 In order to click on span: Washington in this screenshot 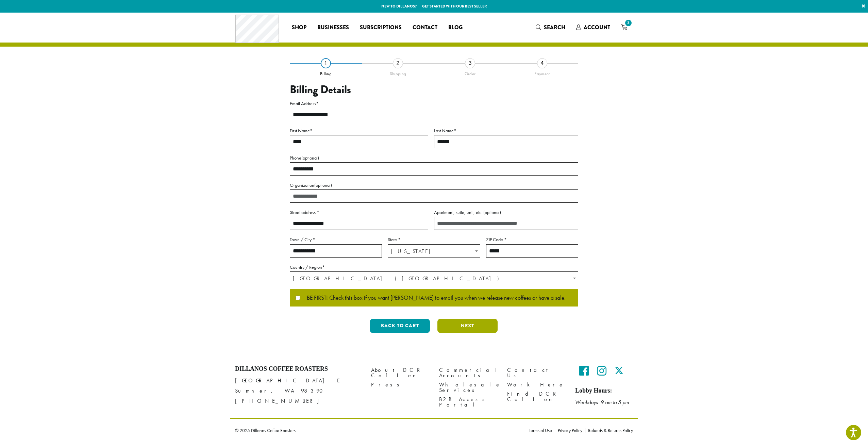, I will do `click(434, 251)`.